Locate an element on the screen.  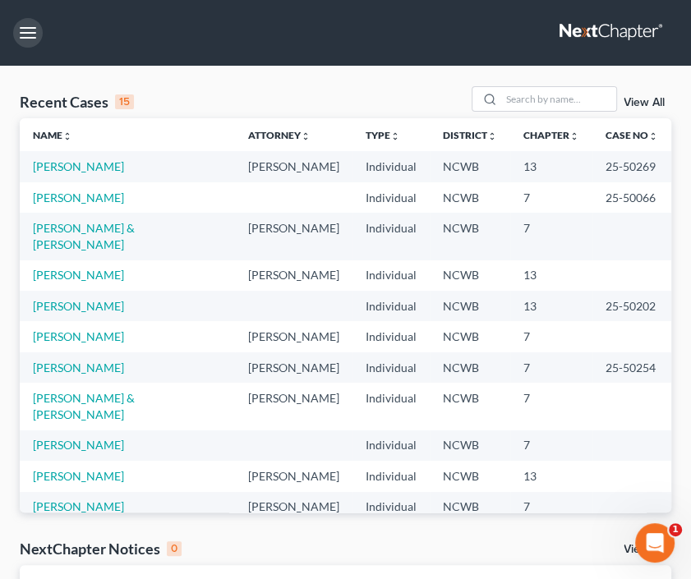
div: NextChapter Notices is located at coordinates (100, 549).